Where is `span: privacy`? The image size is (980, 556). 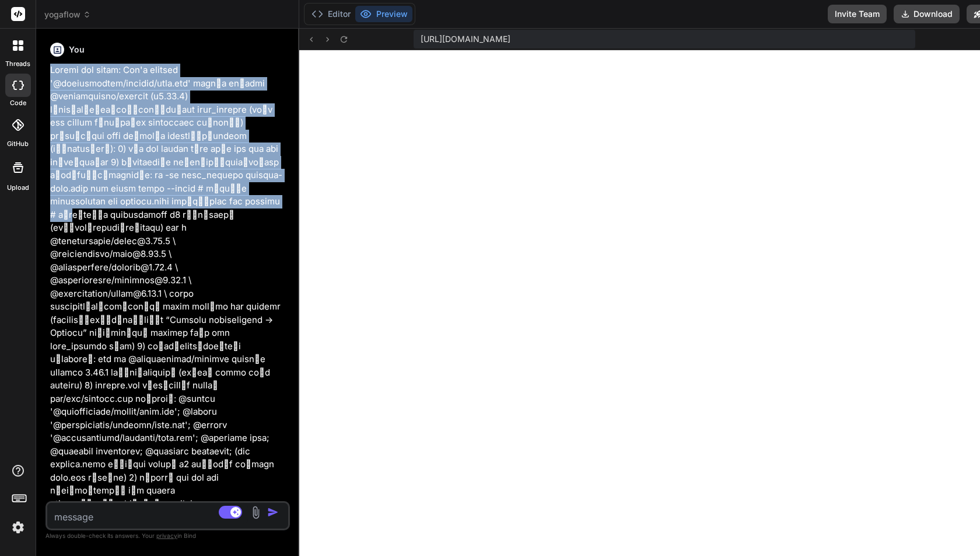 span: privacy is located at coordinates (167, 535).